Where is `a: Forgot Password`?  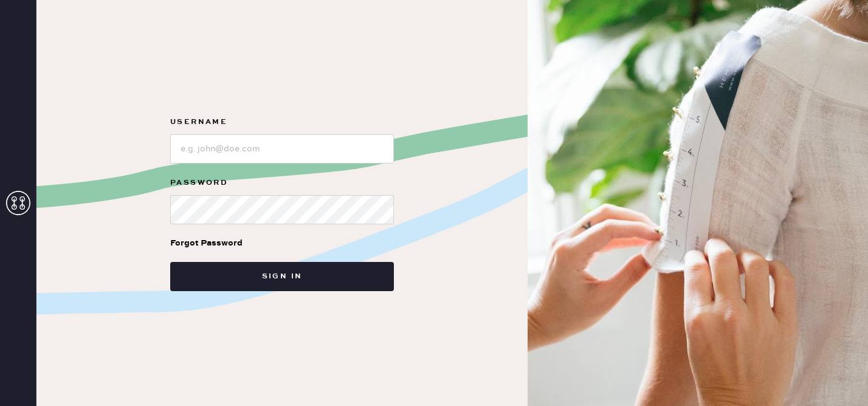
a: Forgot Password is located at coordinates (206, 243).